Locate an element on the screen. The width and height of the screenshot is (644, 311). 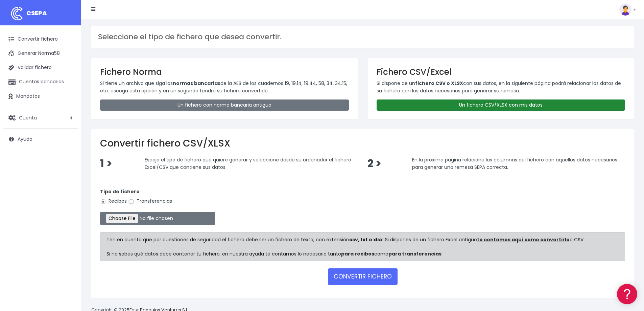
p: Si dispone de un con sus datos, en la siguiente página podrá relacionar los datos de su fichero c... is located at coordinates (501, 87).